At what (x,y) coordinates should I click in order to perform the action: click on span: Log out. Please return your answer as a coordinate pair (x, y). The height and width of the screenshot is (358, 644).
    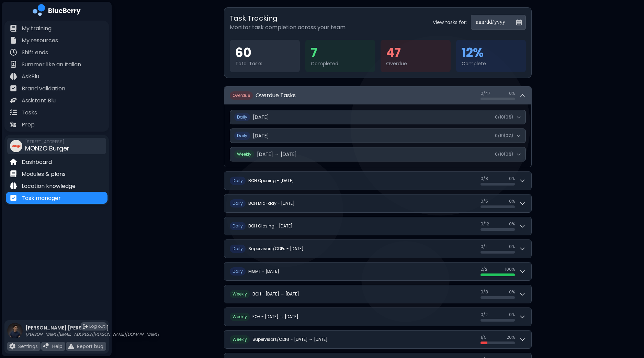
    Looking at the image, I should click on (97, 327).